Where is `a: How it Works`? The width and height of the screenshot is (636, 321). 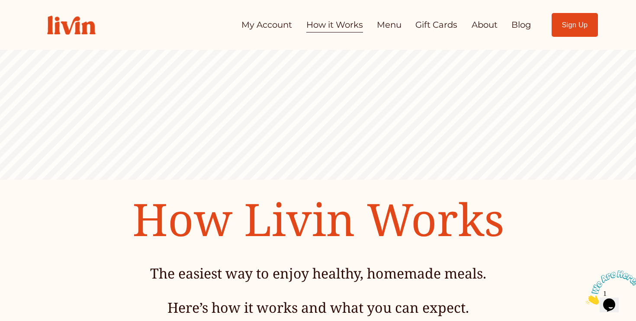 a: How it Works is located at coordinates (334, 25).